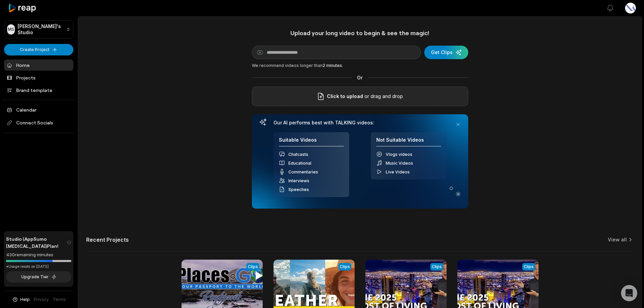 This screenshot has height=308, width=644. Describe the element at coordinates (360, 33) in the screenshot. I see `h1: Upload your long video to begin & see the magic!` at that location.